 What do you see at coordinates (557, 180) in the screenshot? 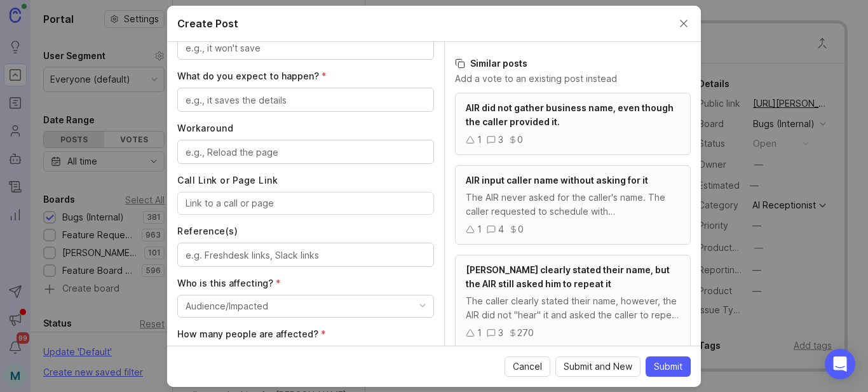
I see `span: AIR input caller name without asking for it` at bounding box center [557, 180].